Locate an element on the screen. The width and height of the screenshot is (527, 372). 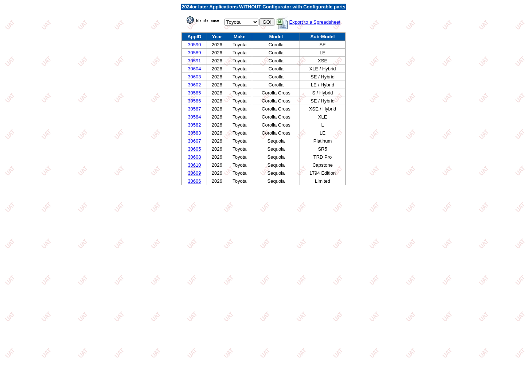
td: S / Hybrid is located at coordinates (322, 93).